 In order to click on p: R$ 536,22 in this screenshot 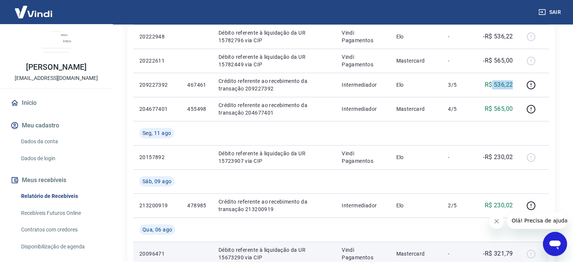, I will do `click(499, 85)`.